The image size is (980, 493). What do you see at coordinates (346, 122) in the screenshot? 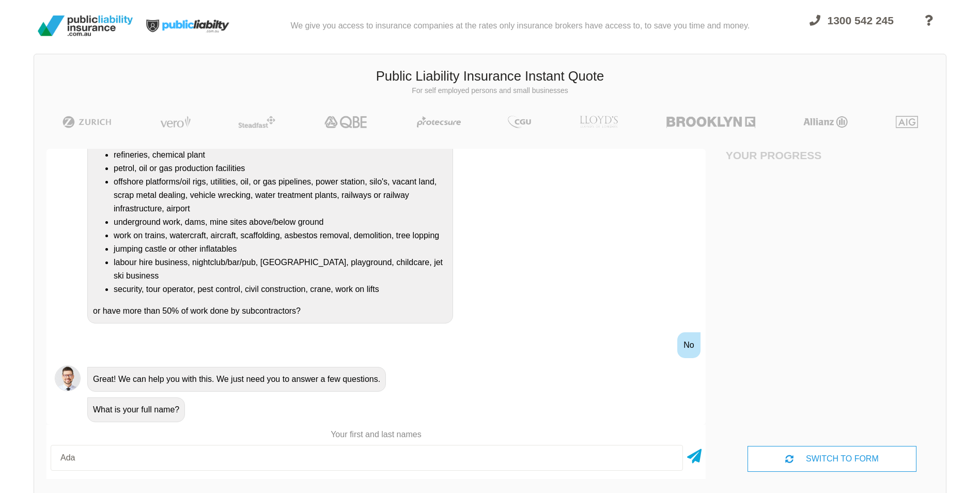
I see `img: QBE | Public Liability Insurance` at bounding box center [346, 122].